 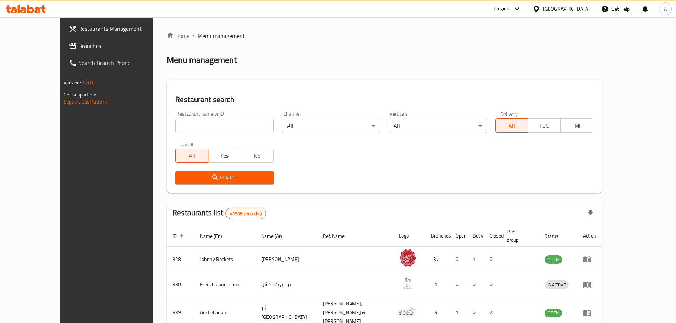 What do you see at coordinates (118, 29) in the screenshot?
I see `a: Restaurants Management` at bounding box center [118, 29].